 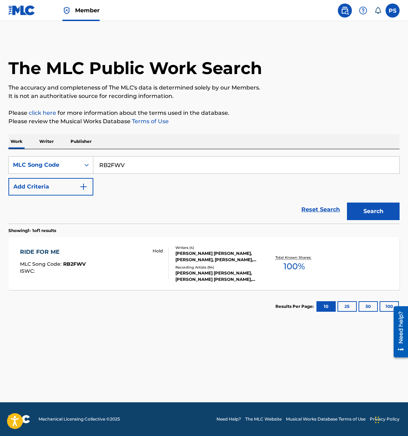 I want to click on a: Reset Search, so click(x=321, y=210).